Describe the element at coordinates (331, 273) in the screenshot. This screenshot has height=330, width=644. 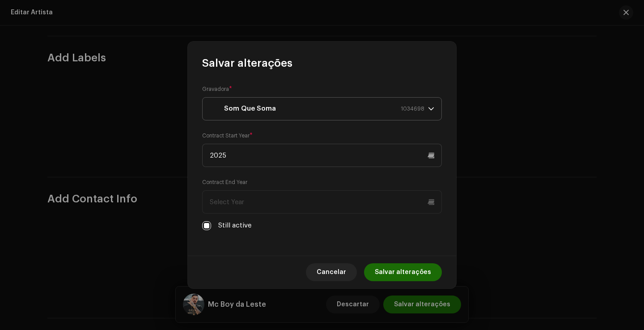
I see `span: Cancelar` at that location.